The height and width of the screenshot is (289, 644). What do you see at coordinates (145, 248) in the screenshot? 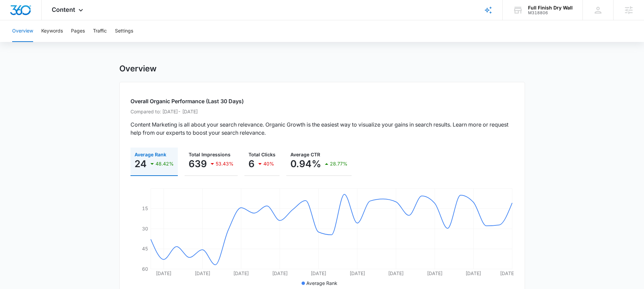
I see `tspan: 45` at bounding box center [145, 248].